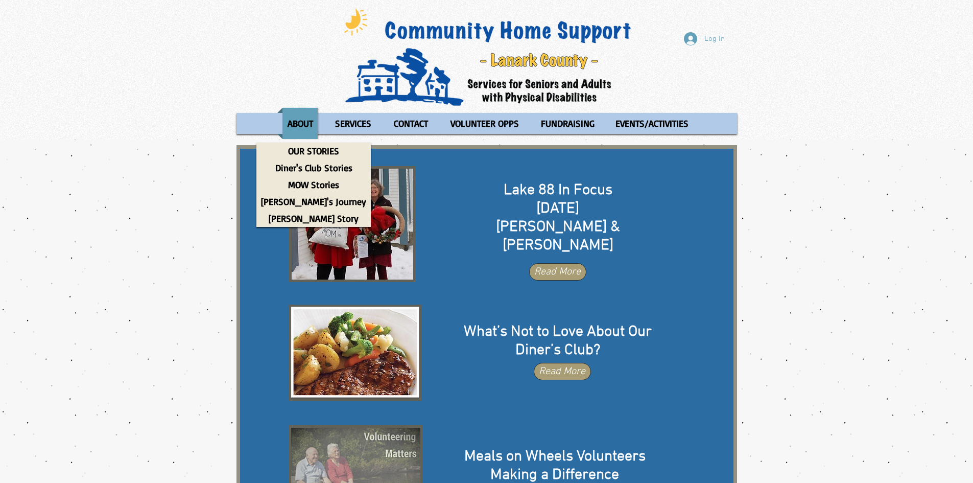 The image size is (973, 483). Describe the element at coordinates (314, 168) in the screenshot. I see `p: Diner's Club Stories` at that location.